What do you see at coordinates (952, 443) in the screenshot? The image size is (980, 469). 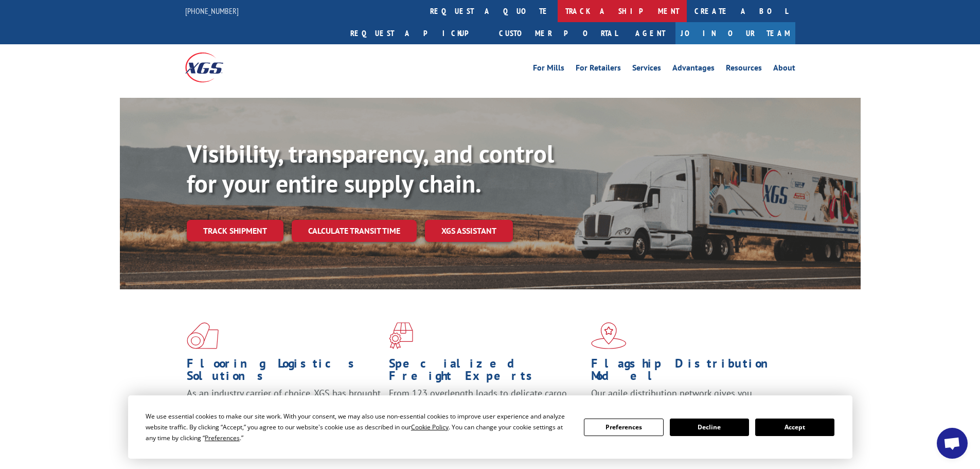 I see `a: Open chat` at bounding box center [952, 443].